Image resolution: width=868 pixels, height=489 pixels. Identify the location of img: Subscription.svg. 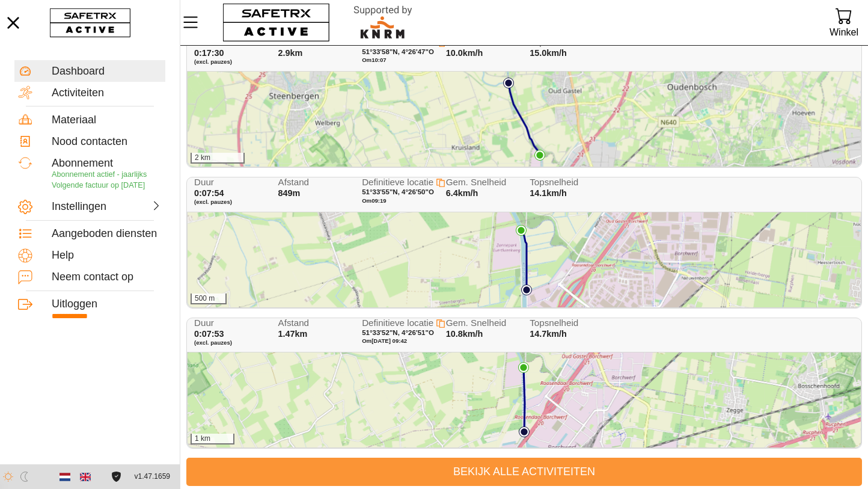
(25, 163).